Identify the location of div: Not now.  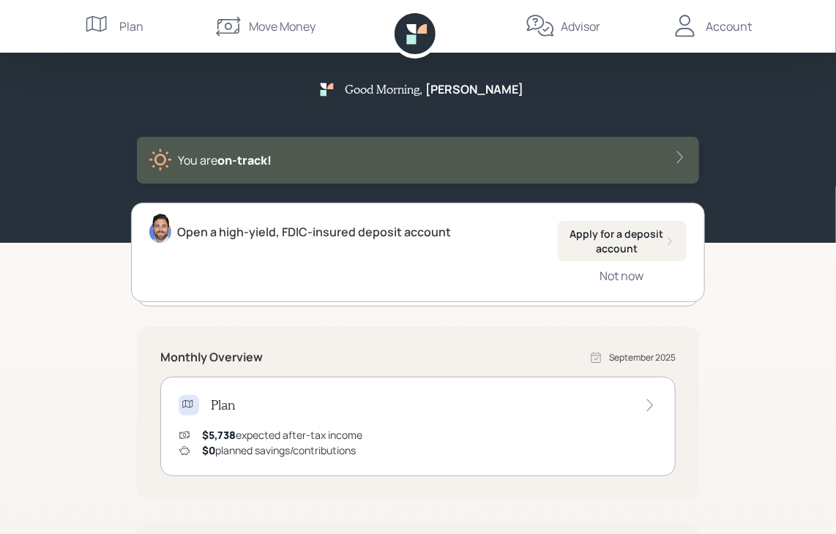
(622, 276).